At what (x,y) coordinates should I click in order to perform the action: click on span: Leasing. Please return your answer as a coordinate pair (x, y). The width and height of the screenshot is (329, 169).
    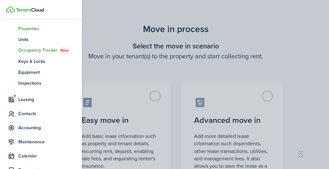
    Looking at the image, I should click on (48, 100).